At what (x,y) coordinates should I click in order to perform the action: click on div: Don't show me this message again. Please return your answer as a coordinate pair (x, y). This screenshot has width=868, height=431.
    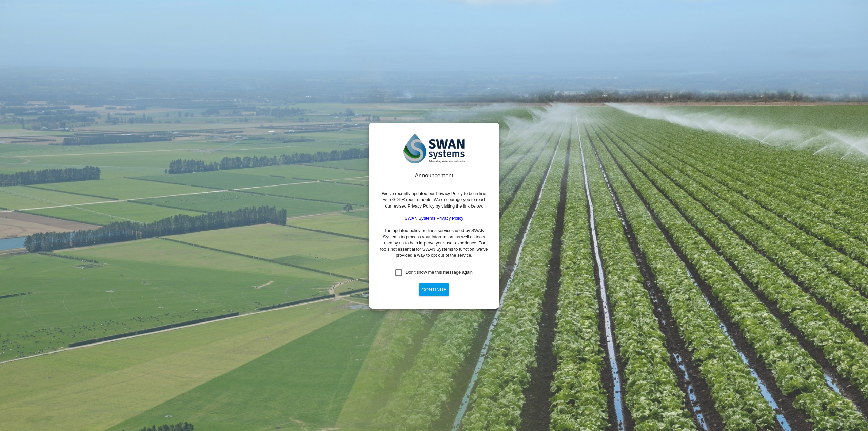
    Looking at the image, I should click on (440, 273).